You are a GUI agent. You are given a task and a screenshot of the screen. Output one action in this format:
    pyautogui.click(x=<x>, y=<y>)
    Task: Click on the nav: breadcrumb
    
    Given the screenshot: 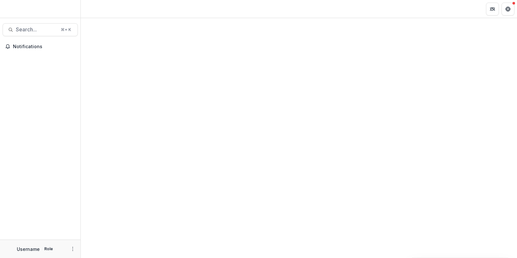 What is the action you would take?
    pyautogui.click(x=97, y=9)
    